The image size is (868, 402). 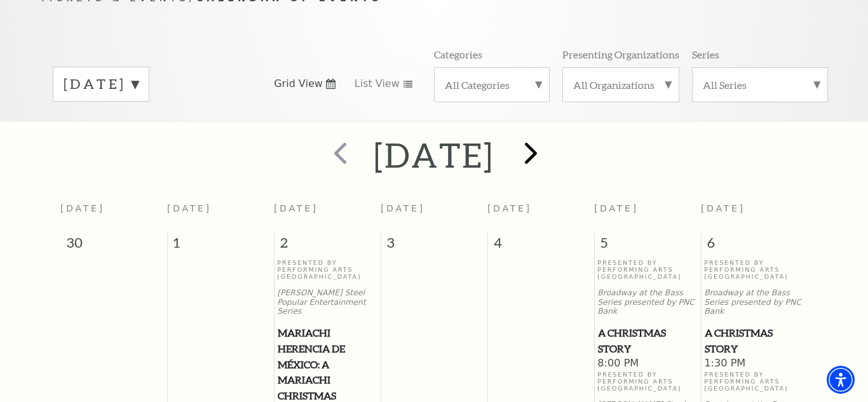 I want to click on span: 2, so click(x=327, y=246).